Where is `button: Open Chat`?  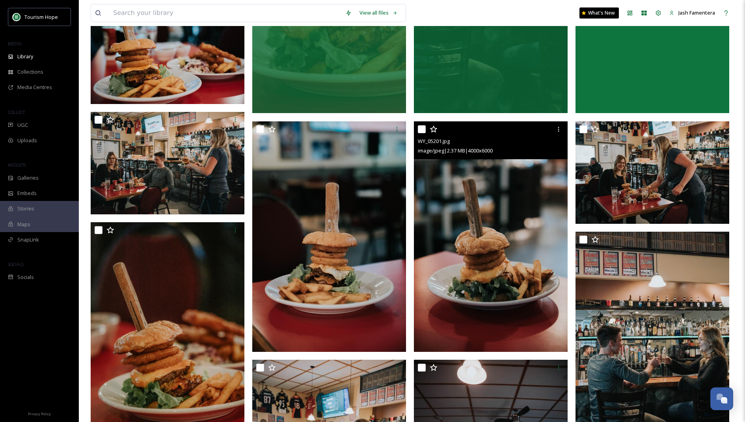 button: Open Chat is located at coordinates (722, 399).